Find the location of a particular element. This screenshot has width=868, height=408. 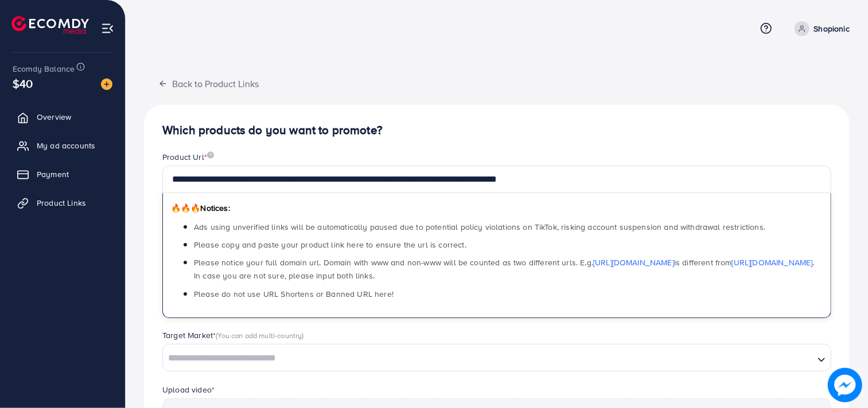

label: Target Market is located at coordinates (233, 335).